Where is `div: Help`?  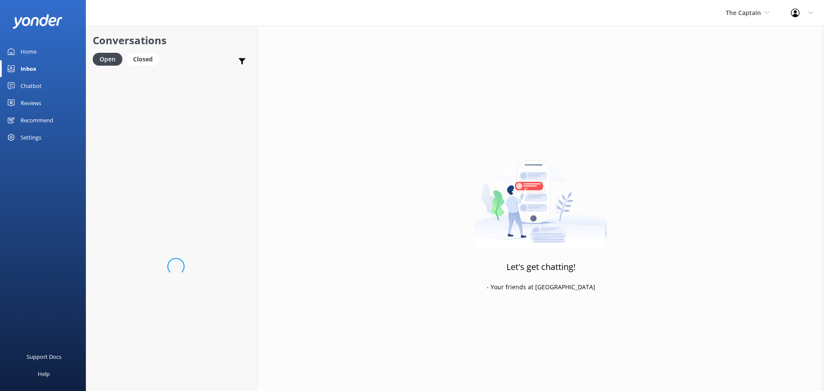 div: Help is located at coordinates (44, 374).